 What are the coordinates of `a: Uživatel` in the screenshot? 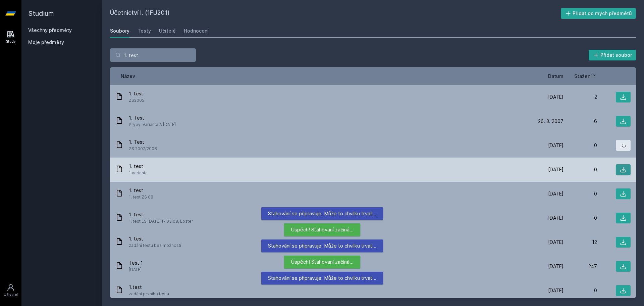 It's located at (11, 290).